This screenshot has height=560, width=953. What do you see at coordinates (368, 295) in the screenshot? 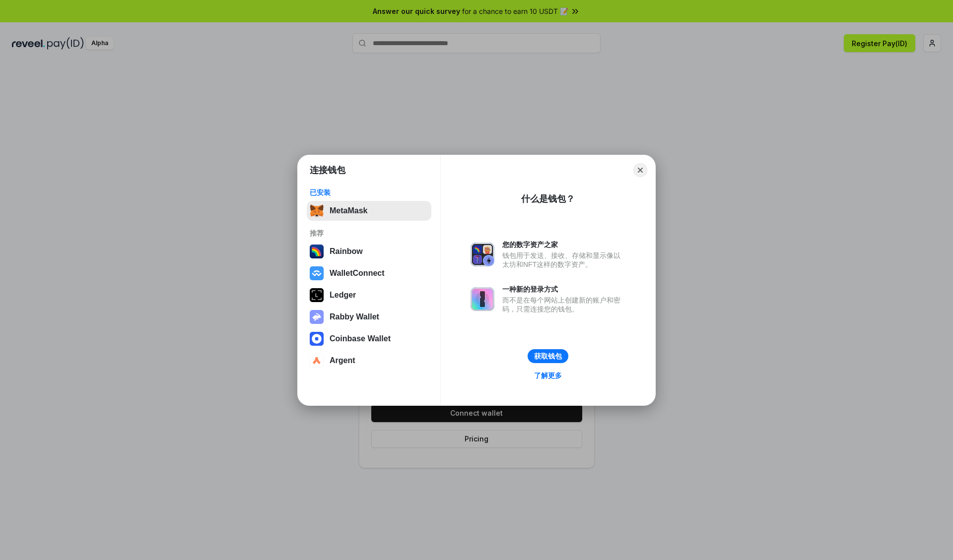
I see `button: Ledger` at bounding box center [368, 295].